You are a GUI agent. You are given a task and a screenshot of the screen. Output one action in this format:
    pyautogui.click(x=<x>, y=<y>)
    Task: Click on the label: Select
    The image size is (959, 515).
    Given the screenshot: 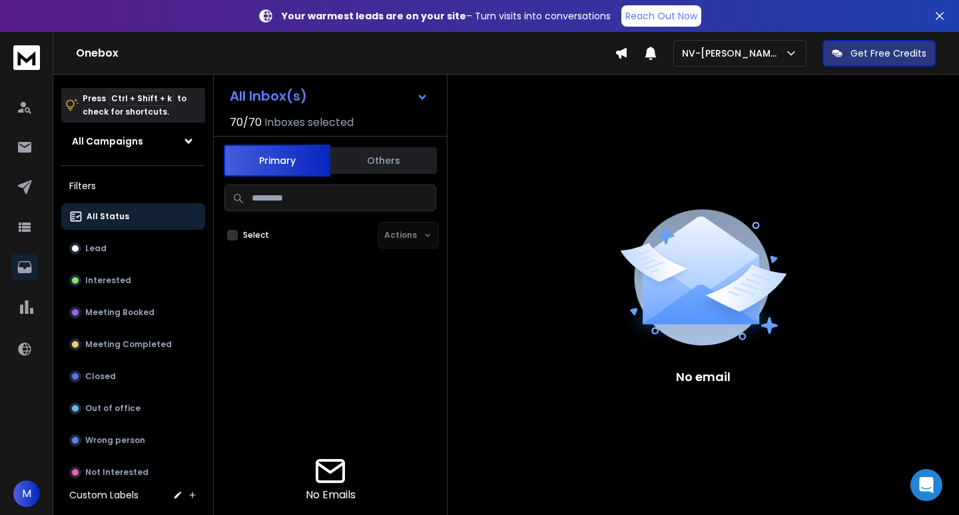 What is the action you would take?
    pyautogui.click(x=256, y=235)
    